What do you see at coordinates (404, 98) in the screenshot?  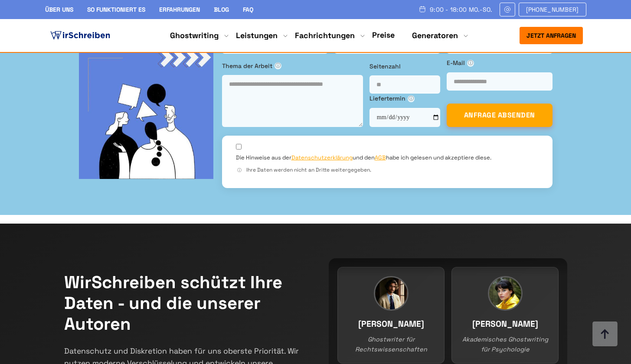 I see `label: Liefertermin` at bounding box center [404, 98].